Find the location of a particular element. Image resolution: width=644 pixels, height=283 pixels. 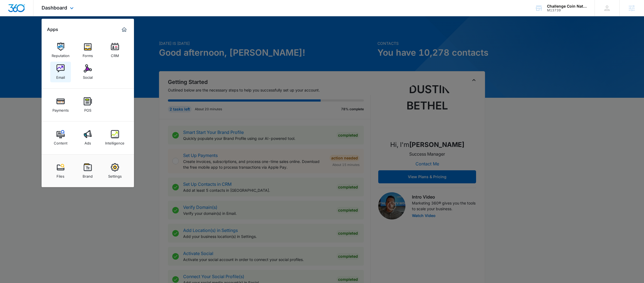

a: Content is located at coordinates (61, 138).